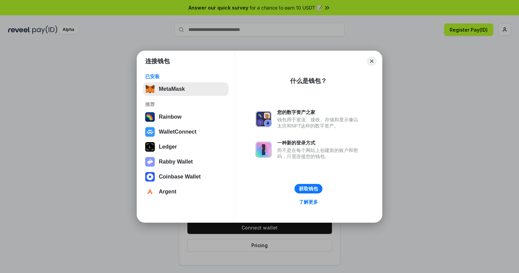  I want to click on div: MetaMask, so click(172, 89).